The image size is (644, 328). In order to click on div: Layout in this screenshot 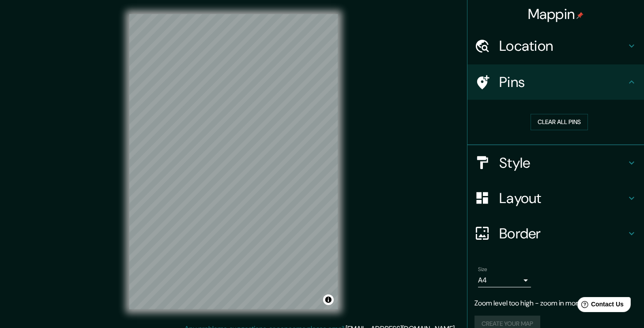, I will do `click(556, 199)`.